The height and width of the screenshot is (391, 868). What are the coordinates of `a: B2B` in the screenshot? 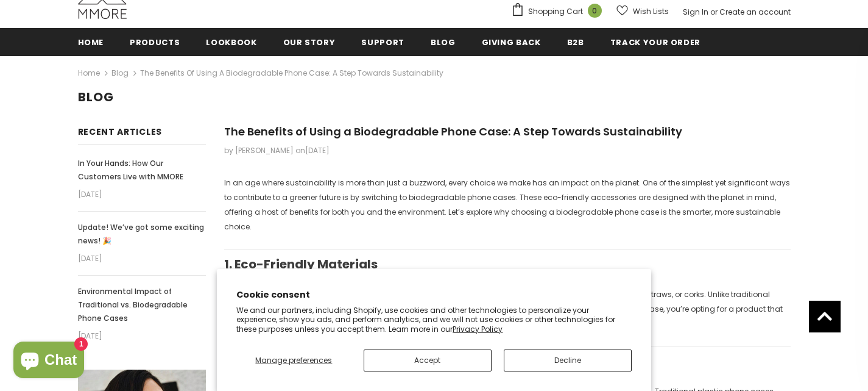 It's located at (576, 42).